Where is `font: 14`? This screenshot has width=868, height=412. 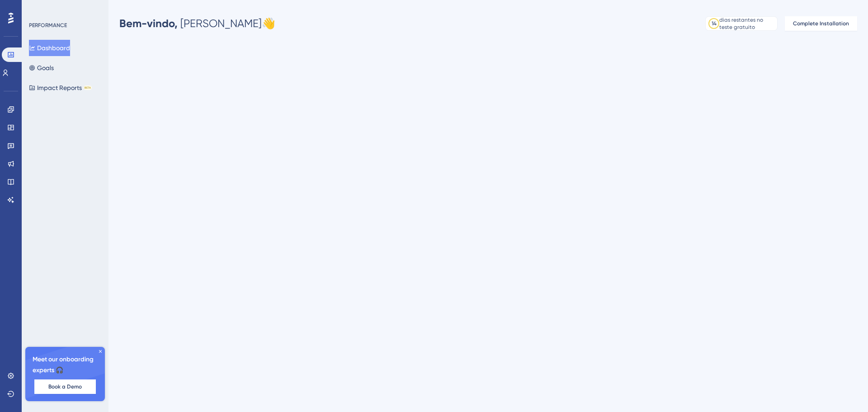 font: 14 is located at coordinates (713, 23).